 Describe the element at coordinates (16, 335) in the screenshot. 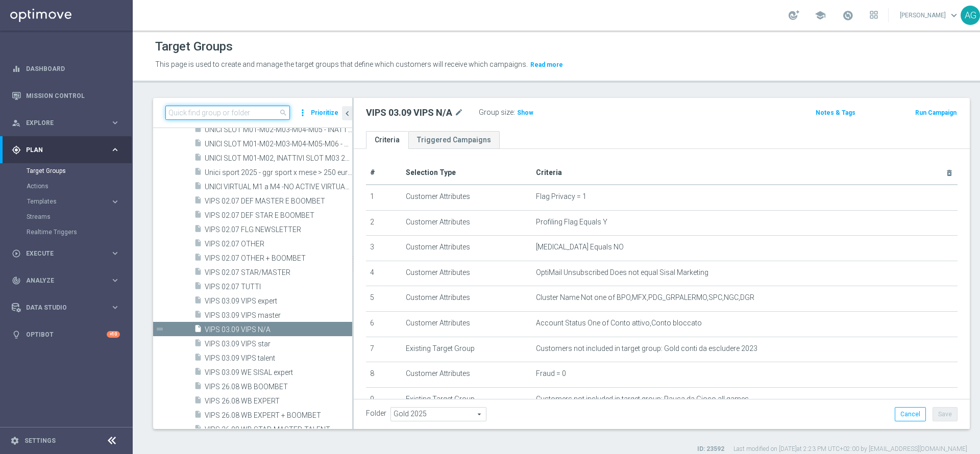

I see `i: lightbulb` at that location.